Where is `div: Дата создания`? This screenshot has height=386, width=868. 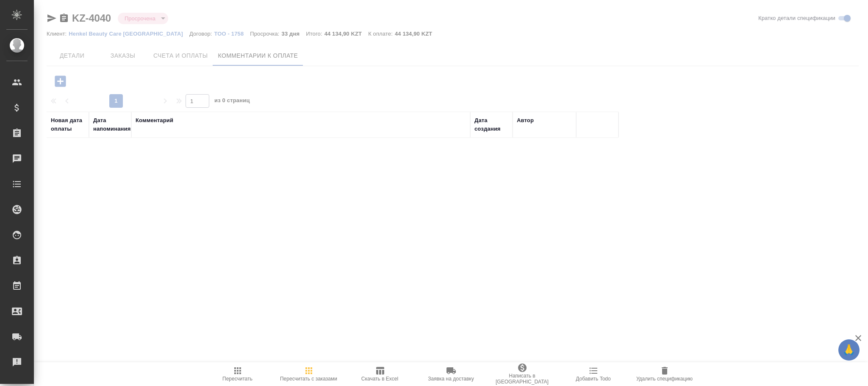 div: Дата создания is located at coordinates (491, 125).